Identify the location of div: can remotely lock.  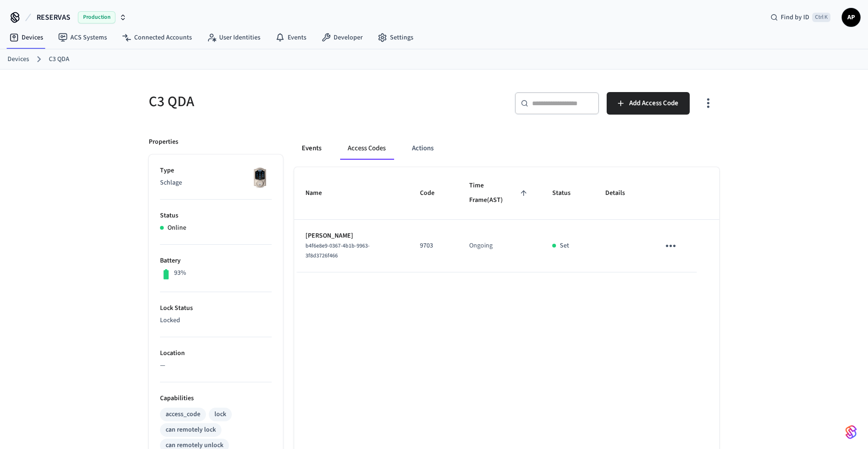
(190, 430).